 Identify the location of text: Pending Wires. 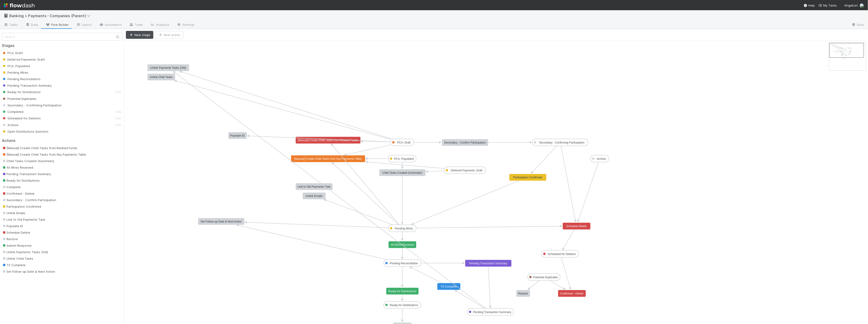
(404, 229).